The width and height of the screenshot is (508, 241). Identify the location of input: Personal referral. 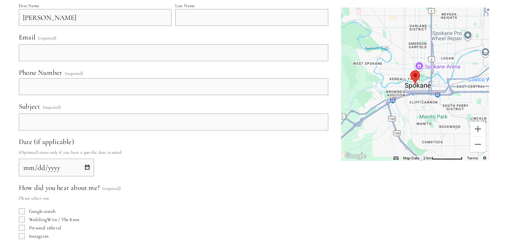
(22, 228).